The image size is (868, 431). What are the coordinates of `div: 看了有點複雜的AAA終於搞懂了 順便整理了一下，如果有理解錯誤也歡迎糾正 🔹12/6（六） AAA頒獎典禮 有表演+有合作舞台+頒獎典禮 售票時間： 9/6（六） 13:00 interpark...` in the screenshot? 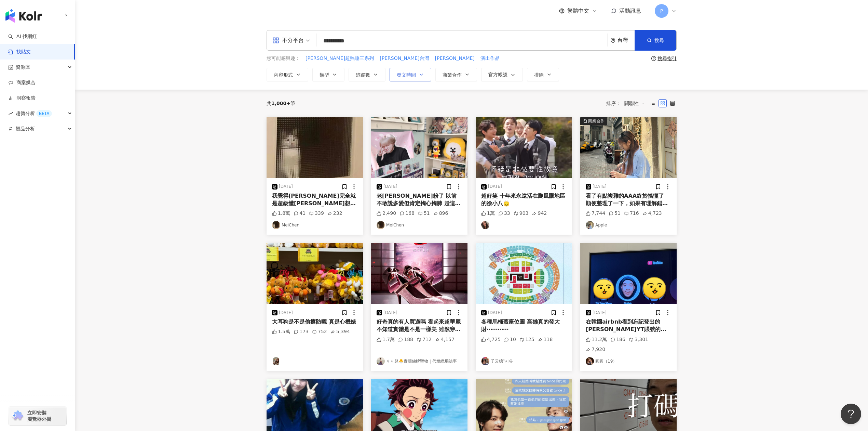 It's located at (629, 200).